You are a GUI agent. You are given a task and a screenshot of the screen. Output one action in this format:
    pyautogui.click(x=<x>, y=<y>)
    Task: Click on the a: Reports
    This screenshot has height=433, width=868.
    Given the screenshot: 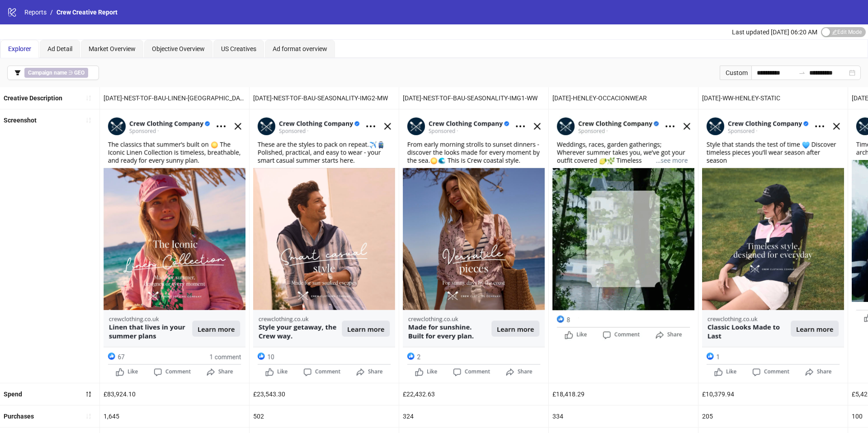 What is the action you would take?
    pyautogui.click(x=35, y=13)
    